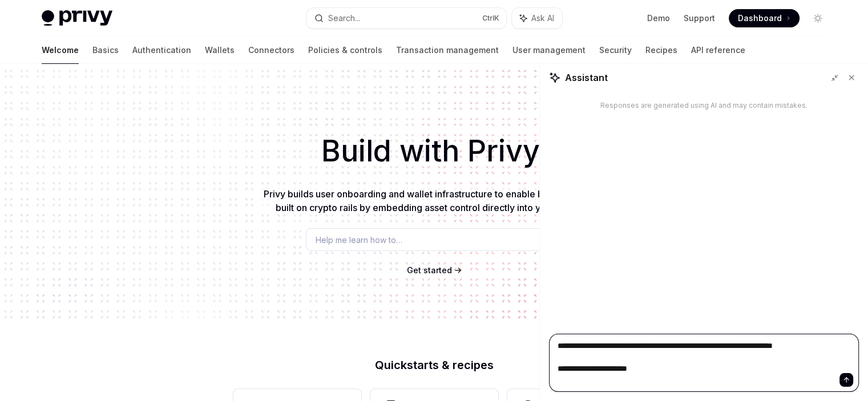 The image size is (868, 401). What do you see at coordinates (846, 380) in the screenshot?
I see `button: Send message` at bounding box center [846, 380].